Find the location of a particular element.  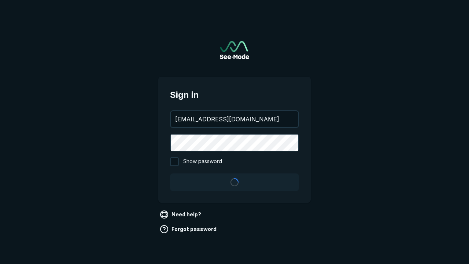

a: Go to sign in is located at coordinates (234, 50).